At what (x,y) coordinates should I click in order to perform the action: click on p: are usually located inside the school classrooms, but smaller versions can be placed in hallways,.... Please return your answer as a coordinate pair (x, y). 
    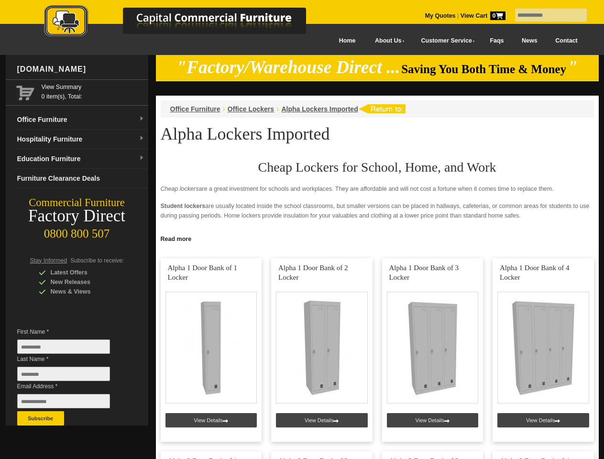
    Looking at the image, I should click on (377, 211).